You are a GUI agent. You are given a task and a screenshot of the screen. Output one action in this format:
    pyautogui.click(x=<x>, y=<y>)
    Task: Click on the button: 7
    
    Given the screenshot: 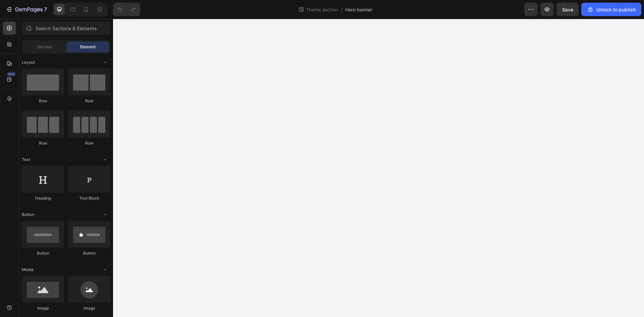 What is the action you would take?
    pyautogui.click(x=26, y=10)
    